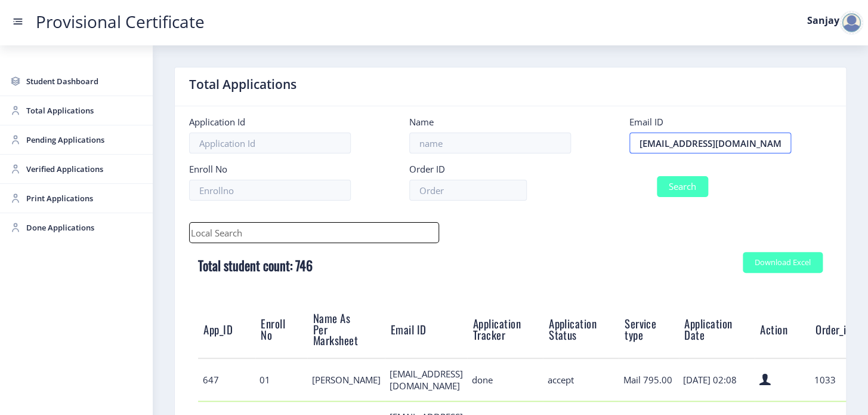 The image size is (868, 415). What do you see at coordinates (84, 81) in the screenshot?
I see `span: Student Dashboard` at bounding box center [84, 81].